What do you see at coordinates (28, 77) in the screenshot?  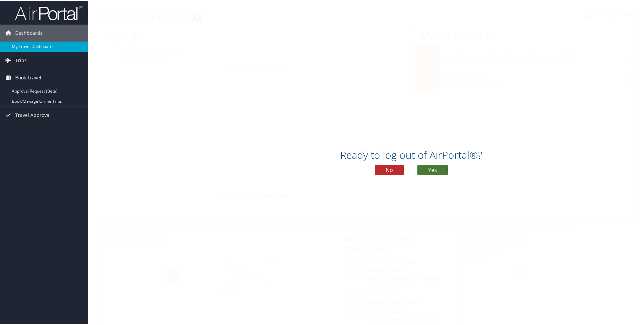 I see `span: Book Travel` at bounding box center [28, 77].